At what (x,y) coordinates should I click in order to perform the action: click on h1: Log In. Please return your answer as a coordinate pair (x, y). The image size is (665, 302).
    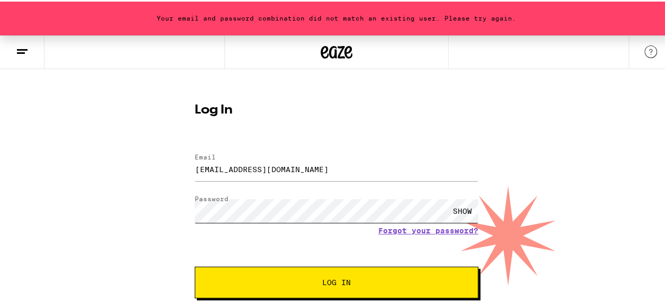
    Looking at the image, I should click on (336, 109).